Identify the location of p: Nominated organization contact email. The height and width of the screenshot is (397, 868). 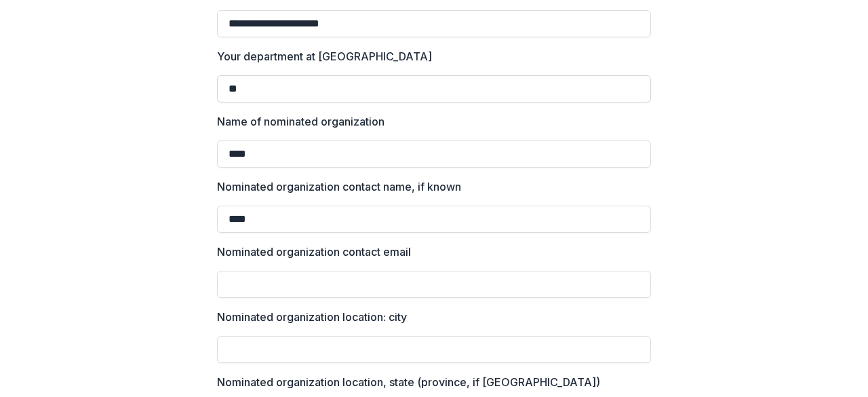
(314, 252).